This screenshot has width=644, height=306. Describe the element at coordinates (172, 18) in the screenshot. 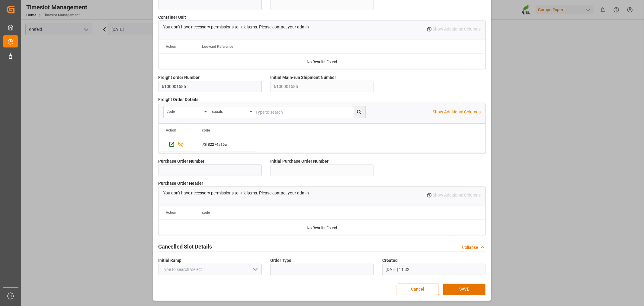

I see `span: Container Unit` at that location.